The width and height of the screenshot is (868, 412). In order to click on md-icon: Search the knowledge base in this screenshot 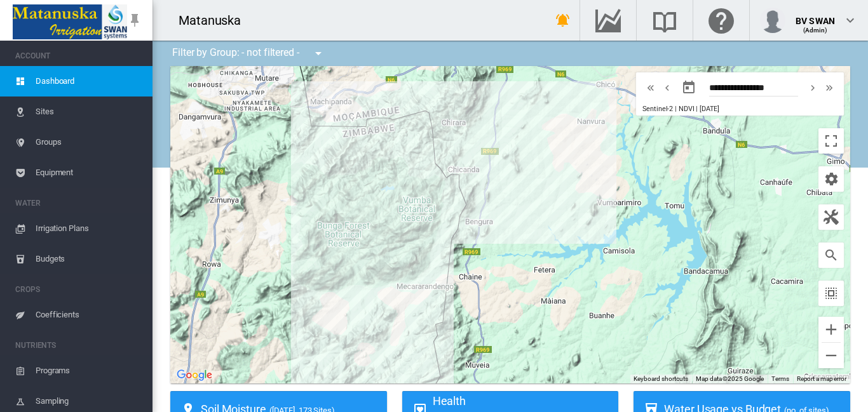, I will do `click(665, 20)`.